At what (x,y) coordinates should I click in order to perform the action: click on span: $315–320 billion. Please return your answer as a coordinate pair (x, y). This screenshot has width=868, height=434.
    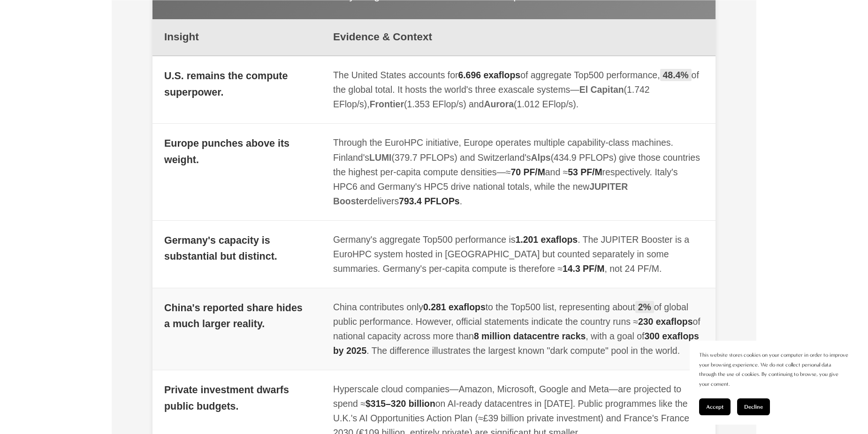
    Looking at the image, I should click on (401, 403).